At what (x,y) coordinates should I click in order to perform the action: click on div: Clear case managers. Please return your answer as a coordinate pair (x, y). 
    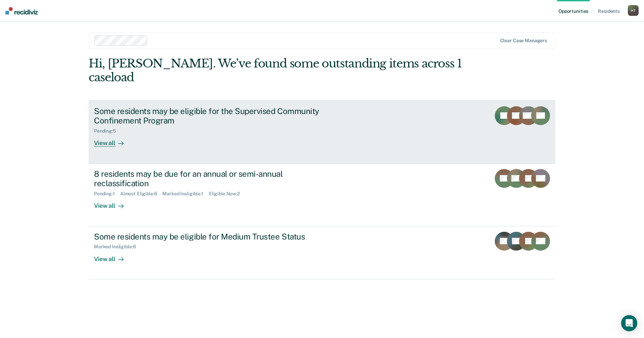
    Looking at the image, I should click on (524, 40).